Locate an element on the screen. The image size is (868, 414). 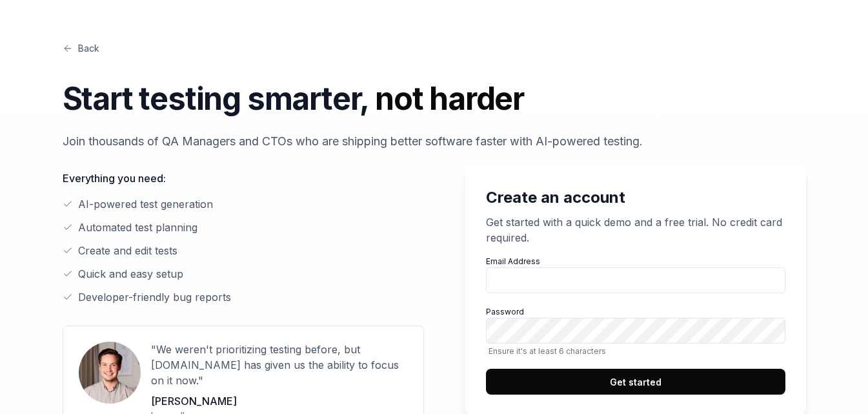
a: Back is located at coordinates (81, 48).